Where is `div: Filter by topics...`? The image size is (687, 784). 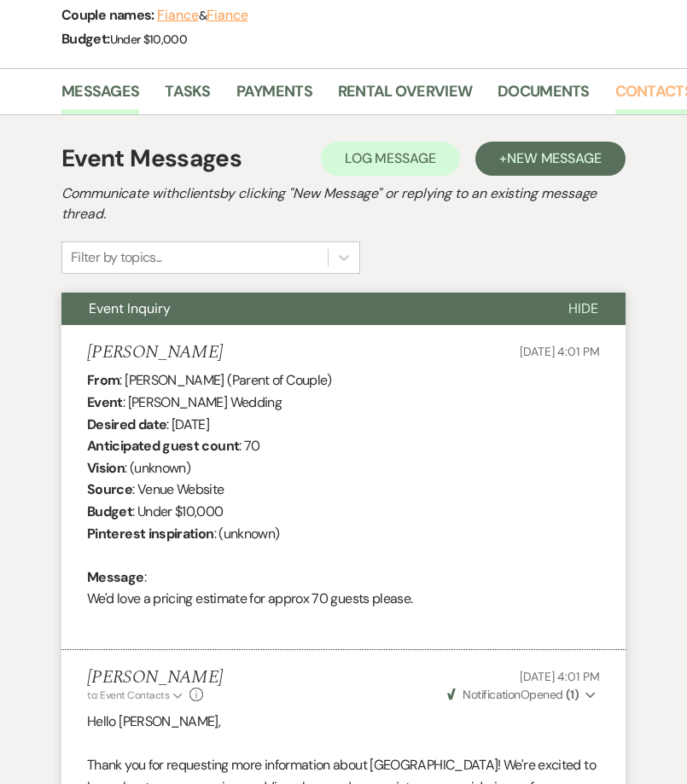 div: Filter by topics... is located at coordinates (116, 258).